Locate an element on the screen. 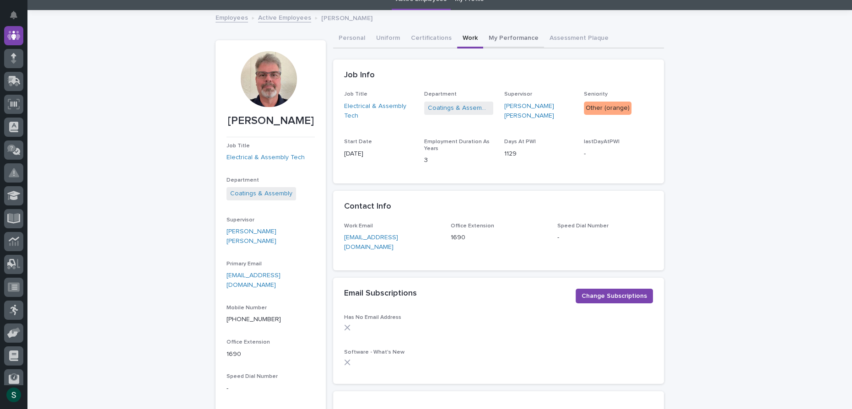  button: My Performance is located at coordinates (513, 39).